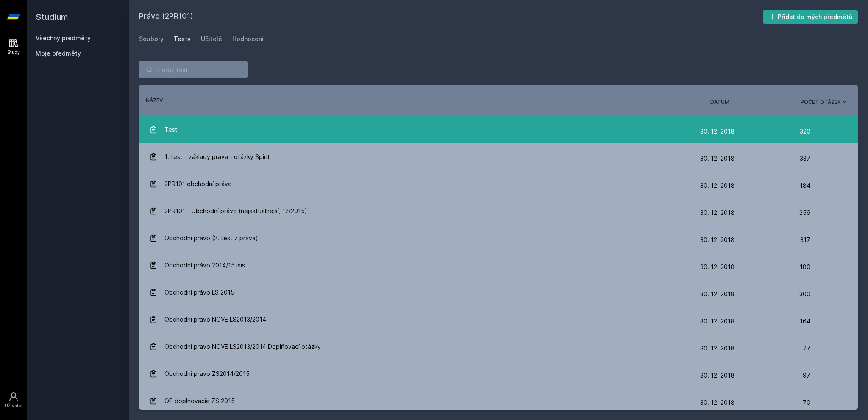 The width and height of the screenshot is (868, 420). Describe the element at coordinates (807, 403) in the screenshot. I see `span: 70` at that location.